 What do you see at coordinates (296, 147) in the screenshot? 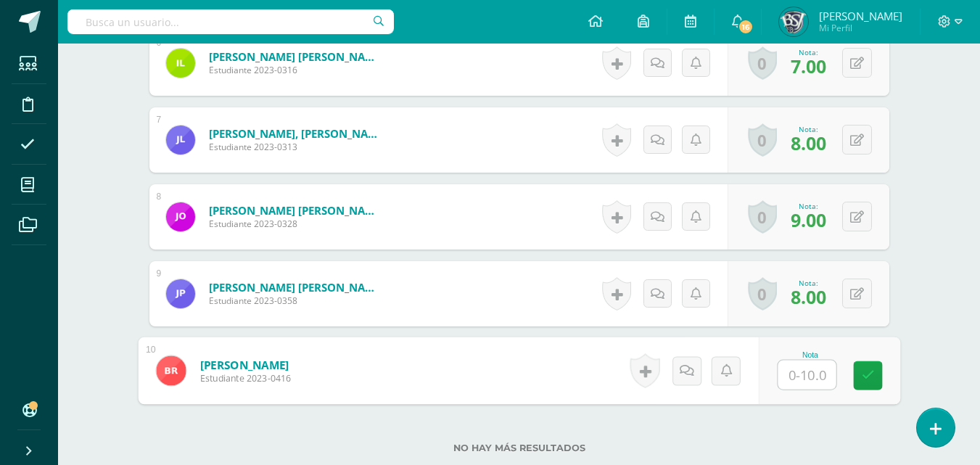
I see `span: Estudiante 2023-0313` at bounding box center [296, 147].